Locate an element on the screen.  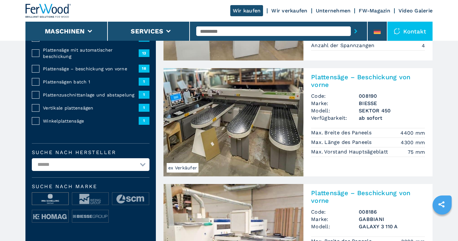
img: Ferwood is located at coordinates (48, 11).